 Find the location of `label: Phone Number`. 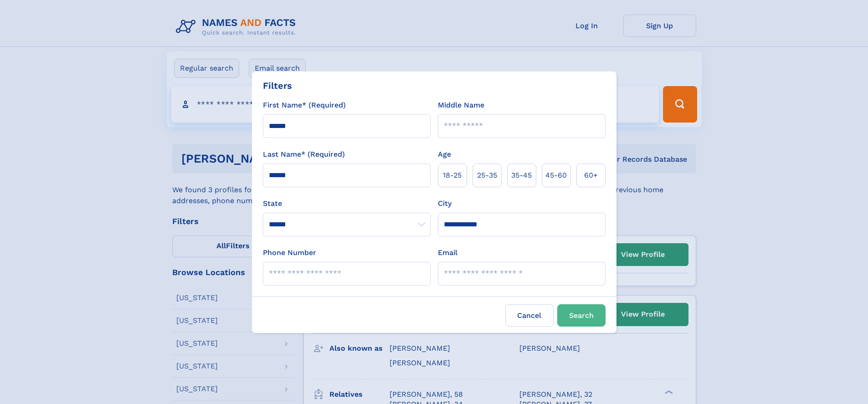

label: Phone Number is located at coordinates (289, 252).